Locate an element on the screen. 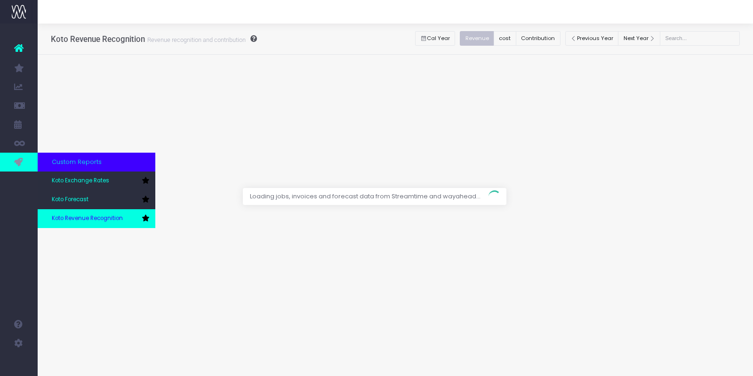  img: images/default_profile_image.png is located at coordinates (19, 364).